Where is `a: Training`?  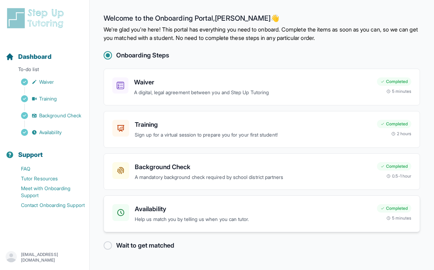
a: Training is located at coordinates (47, 99).